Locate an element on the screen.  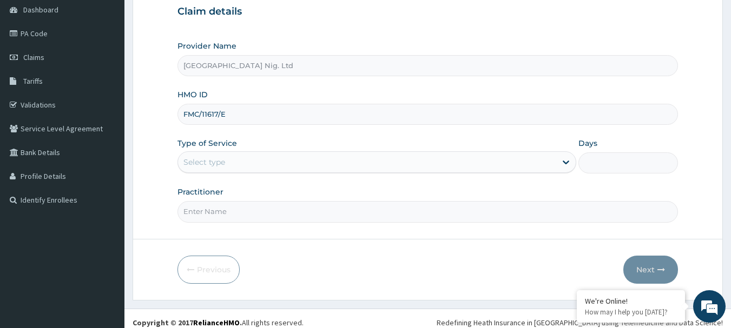
strong: Copyright © 2017 . is located at coordinates (187, 323).